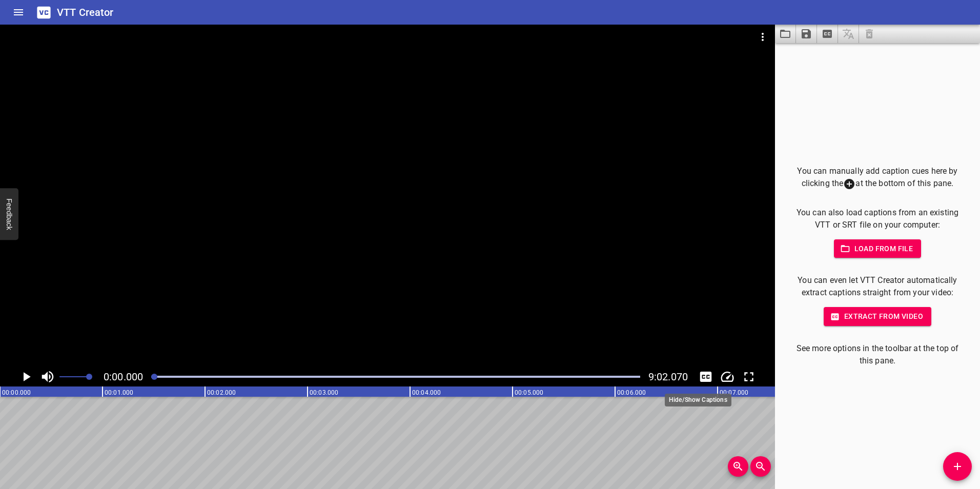  Describe the element at coordinates (734, 392) in the screenshot. I see `text: 00:07.000` at that location.